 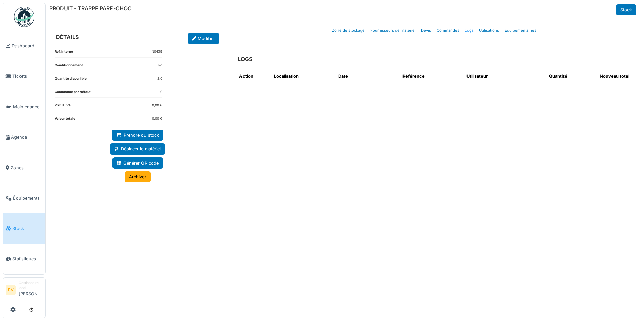 I want to click on dd: 2.0, so click(x=160, y=79).